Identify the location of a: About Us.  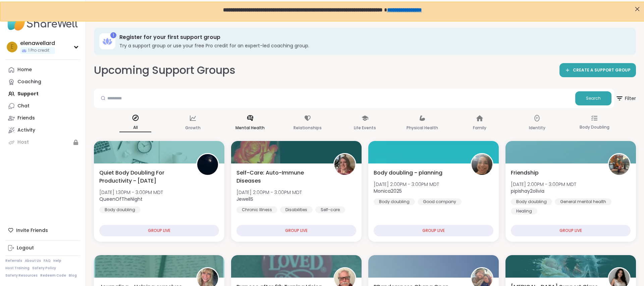
(33, 261).